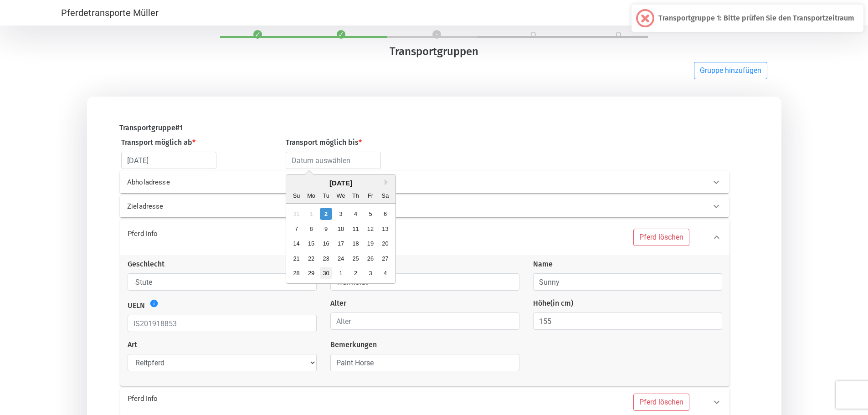 This screenshot has height=415, width=868. What do you see at coordinates (326, 243) in the screenshot?
I see `div: Choose Tuesday, September 16th, 2025` at bounding box center [326, 243].